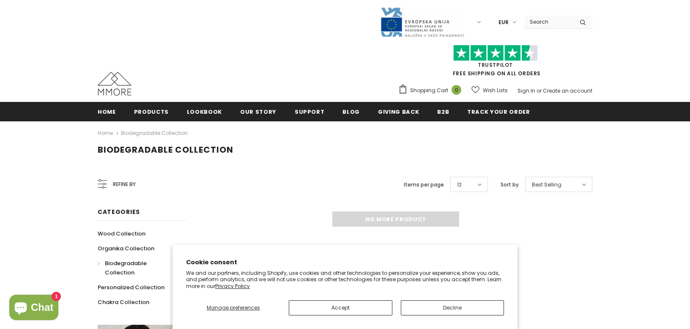 Image resolution: width=690 pixels, height=329 pixels. What do you see at coordinates (131, 287) in the screenshot?
I see `a: Personalized Collection` at bounding box center [131, 287].